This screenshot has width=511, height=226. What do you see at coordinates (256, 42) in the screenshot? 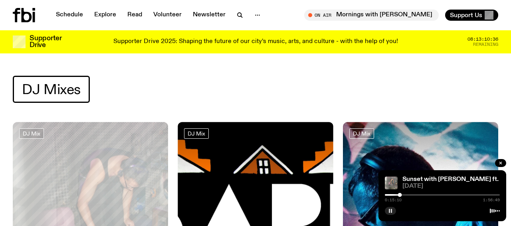
I see `p: Supporter Drive 2025: Shaping the future of our city’s music, arts, and culture - with the help o...` at bounding box center [256, 42].